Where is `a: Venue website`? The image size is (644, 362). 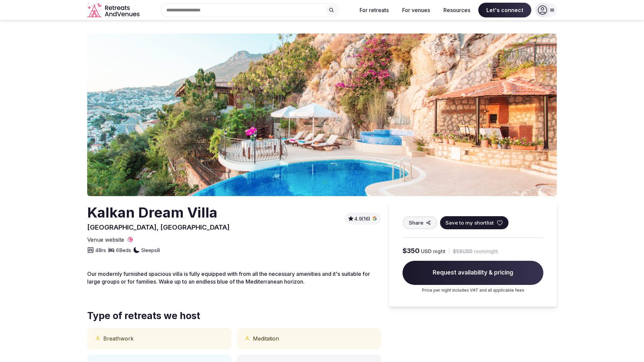
a: Venue website is located at coordinates (110, 240).